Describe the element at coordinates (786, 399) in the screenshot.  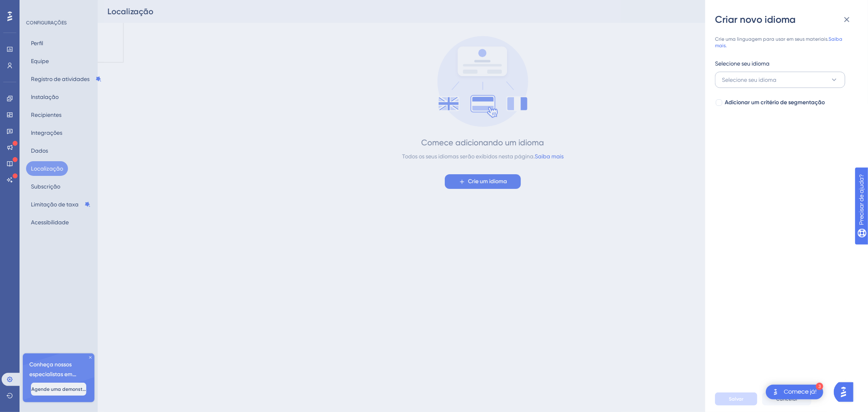
I see `button: Cancelar` at that location.